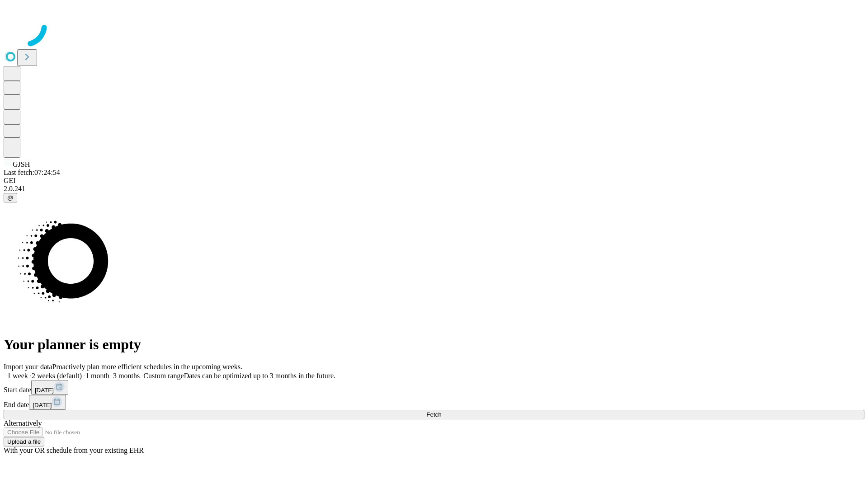  I want to click on button: Upload a file, so click(24, 441).